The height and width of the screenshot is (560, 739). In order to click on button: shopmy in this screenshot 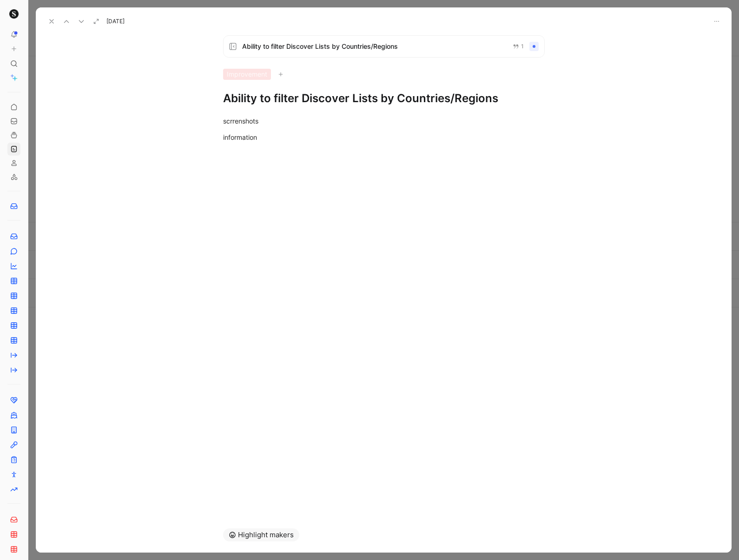, I will do `click(14, 14)`.